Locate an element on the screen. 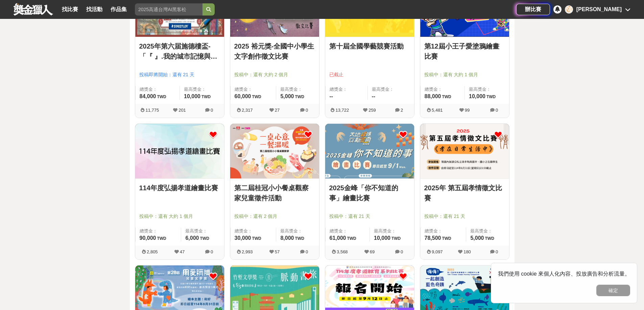  button: 確定 is located at coordinates (613, 291).